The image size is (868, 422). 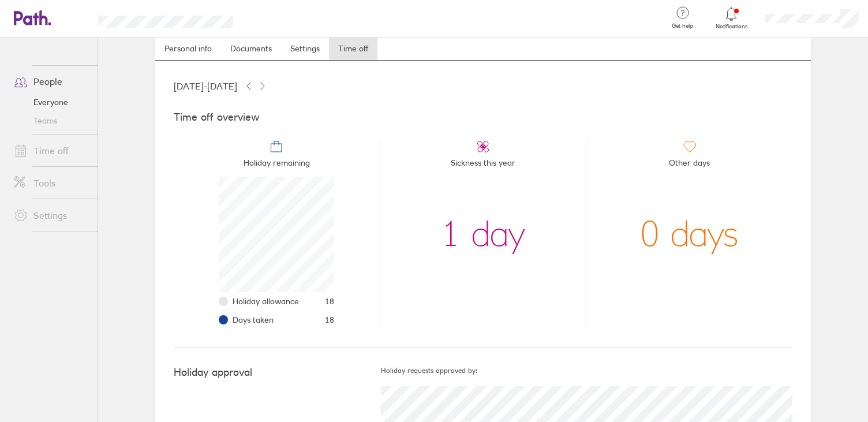 What do you see at coordinates (188, 49) in the screenshot?
I see `a: Personal info` at bounding box center [188, 49].